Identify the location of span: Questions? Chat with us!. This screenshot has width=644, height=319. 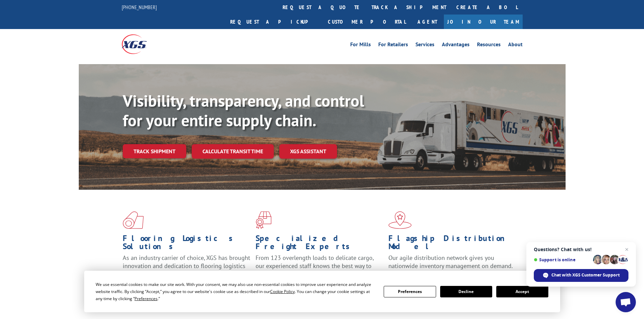
(581, 249).